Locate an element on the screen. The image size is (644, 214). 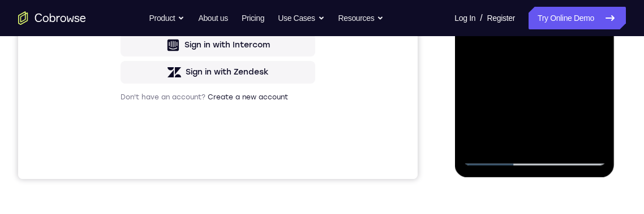
p: or is located at coordinates (199, 166).